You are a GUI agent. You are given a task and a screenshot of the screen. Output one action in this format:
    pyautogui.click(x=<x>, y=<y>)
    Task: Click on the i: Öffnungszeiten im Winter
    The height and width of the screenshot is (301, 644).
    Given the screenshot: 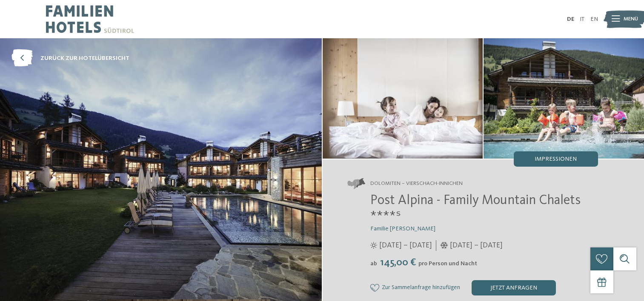 What is the action you would take?
    pyautogui.click(x=444, y=245)
    